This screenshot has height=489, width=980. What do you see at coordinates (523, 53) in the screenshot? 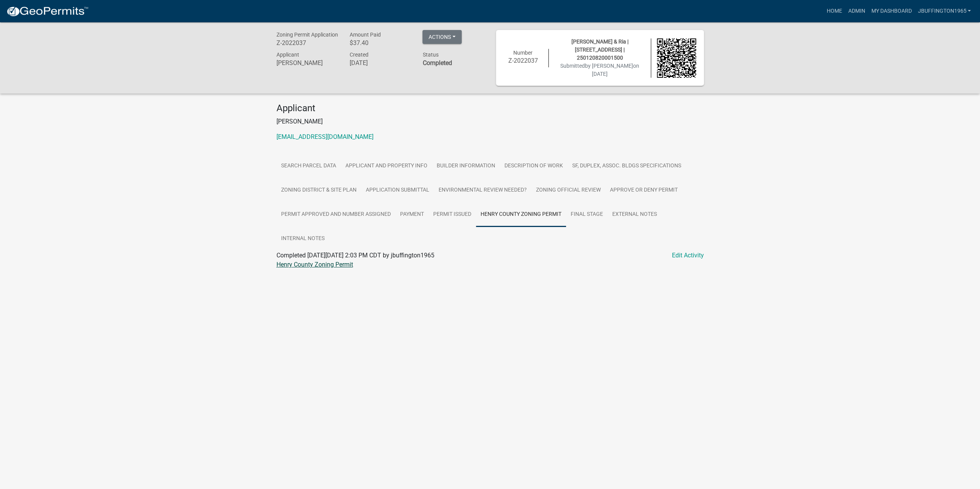
I see `span: Number` at bounding box center [523, 53].